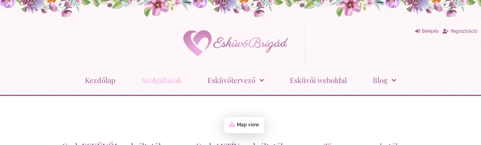  I want to click on span: Regisztráció, so click(464, 31).